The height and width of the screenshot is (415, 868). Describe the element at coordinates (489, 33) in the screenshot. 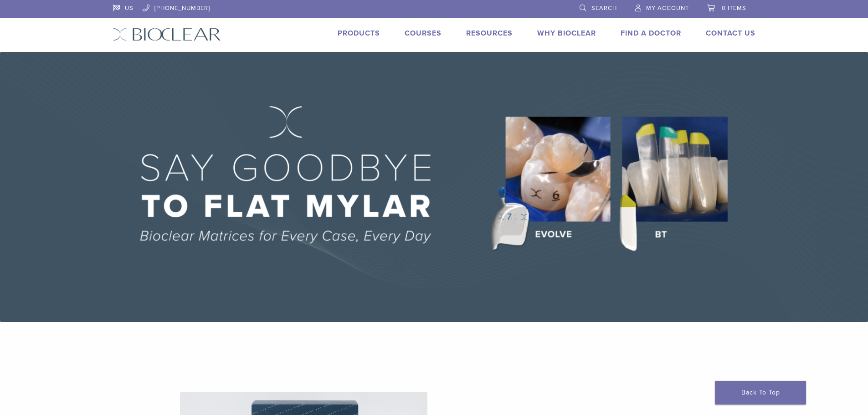

I see `a: Resources` at that location.